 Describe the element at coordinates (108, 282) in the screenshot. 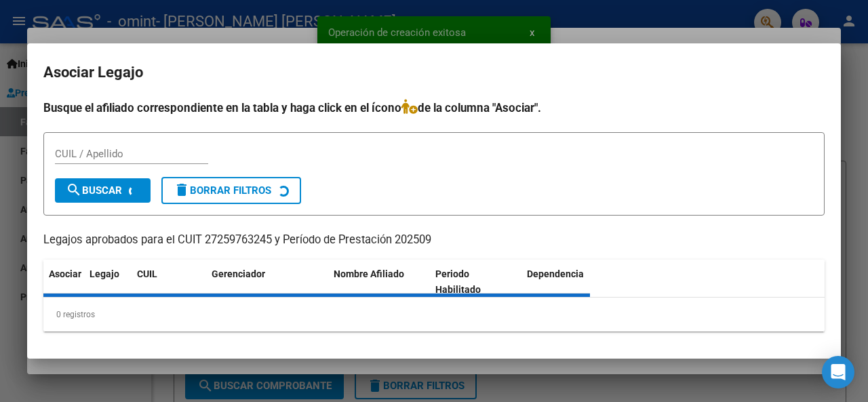

I see `datatable-header-cell: Legajo` at that location.